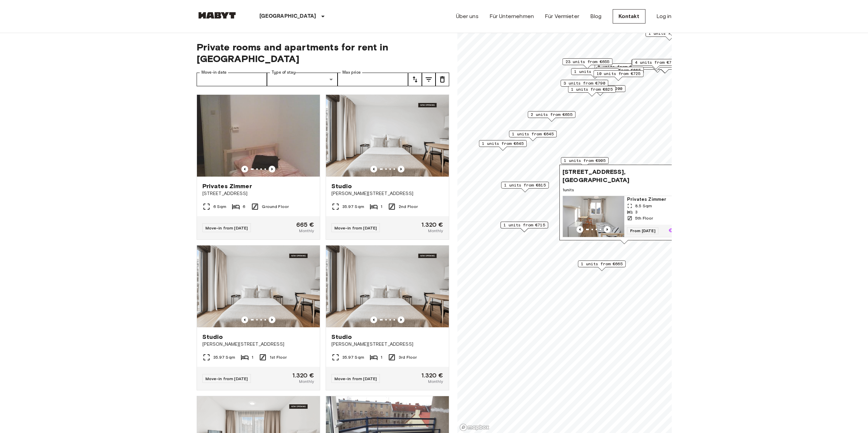 This screenshot has width=868, height=433. I want to click on img: Habyt, so click(217, 15).